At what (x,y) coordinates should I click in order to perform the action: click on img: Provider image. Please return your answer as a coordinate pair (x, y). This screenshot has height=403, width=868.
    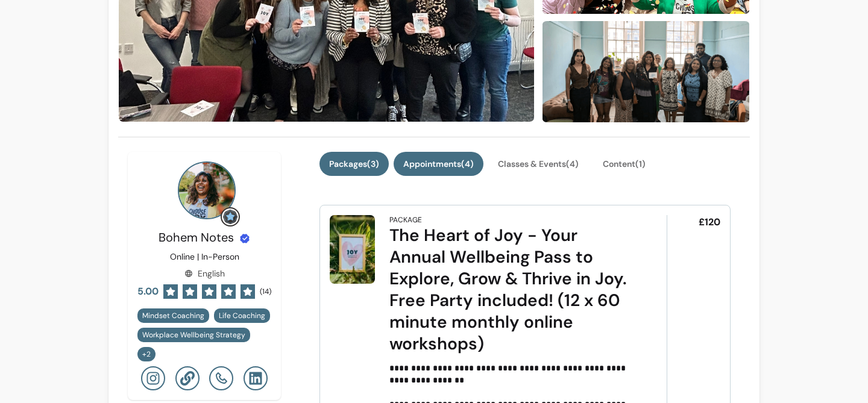
    Looking at the image, I should click on (206, 190).